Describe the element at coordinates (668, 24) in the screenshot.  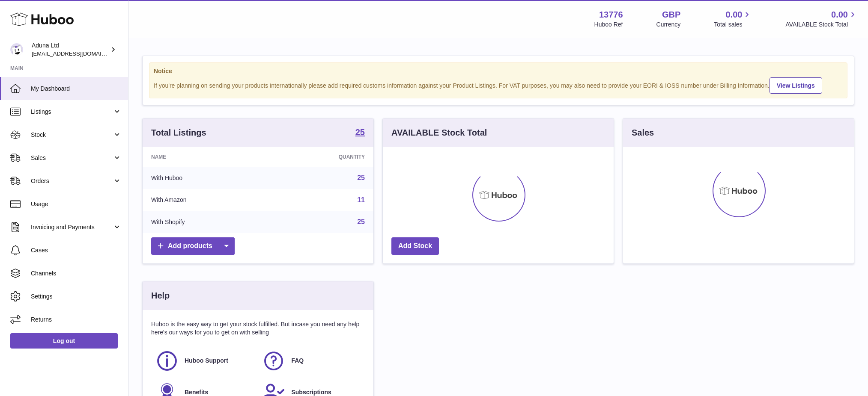
I see `div: Currency` at that location.